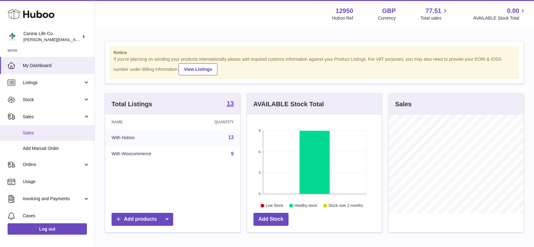 The height and width of the screenshot is (247, 534). Describe the element at coordinates (53, 83) in the screenshot. I see `span: Listings` at that location.